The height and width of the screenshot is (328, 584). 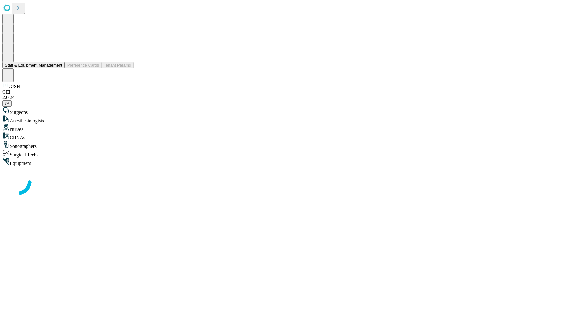 I want to click on div: 2.0.241, so click(x=292, y=98).